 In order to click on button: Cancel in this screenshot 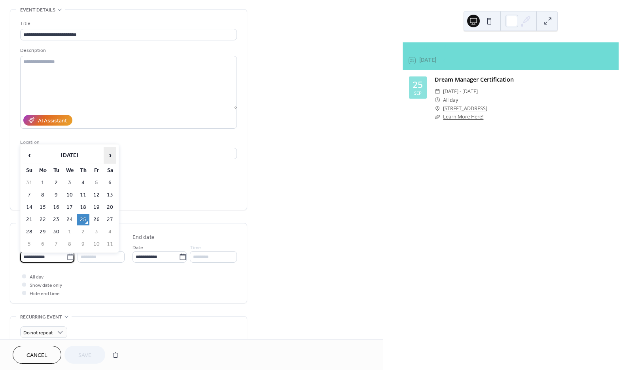, I will do `click(37, 354)`.